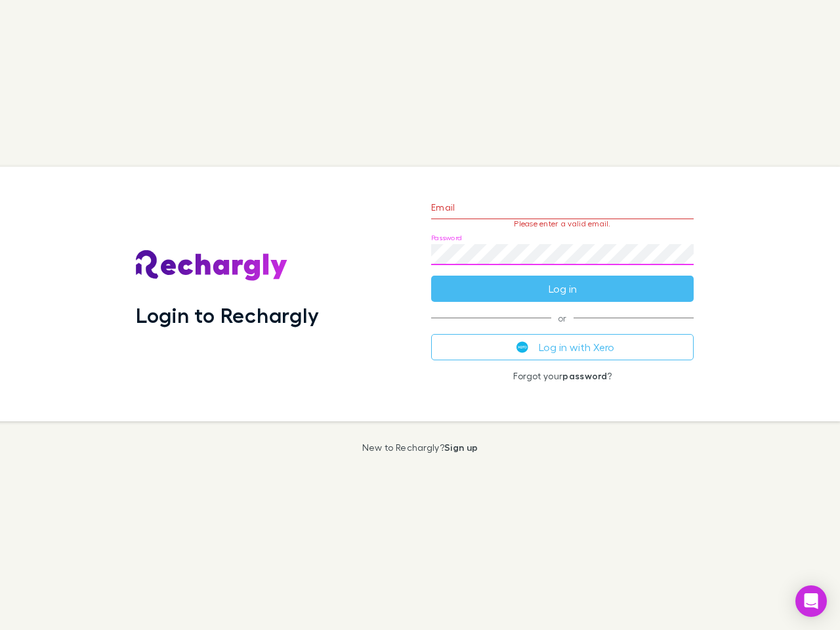  Describe the element at coordinates (446, 238) in the screenshot. I see `label: Password` at that location.